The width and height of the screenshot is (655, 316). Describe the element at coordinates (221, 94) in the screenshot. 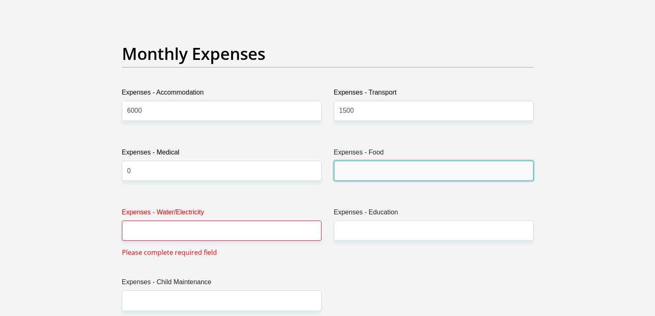

I see `label: Expenses - Accommodation` at that location.